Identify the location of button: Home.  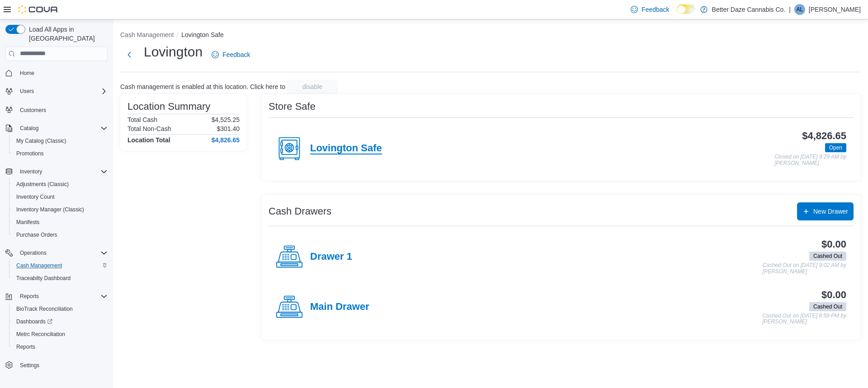
(57, 73).